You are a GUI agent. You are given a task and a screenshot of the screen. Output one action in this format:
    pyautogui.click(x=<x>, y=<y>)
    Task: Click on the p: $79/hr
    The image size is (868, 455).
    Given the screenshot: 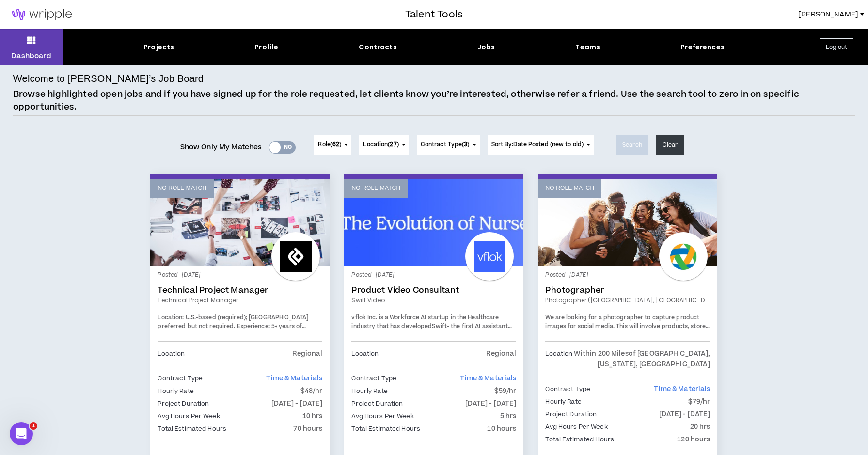 What is the action you would take?
    pyautogui.click(x=699, y=401)
    